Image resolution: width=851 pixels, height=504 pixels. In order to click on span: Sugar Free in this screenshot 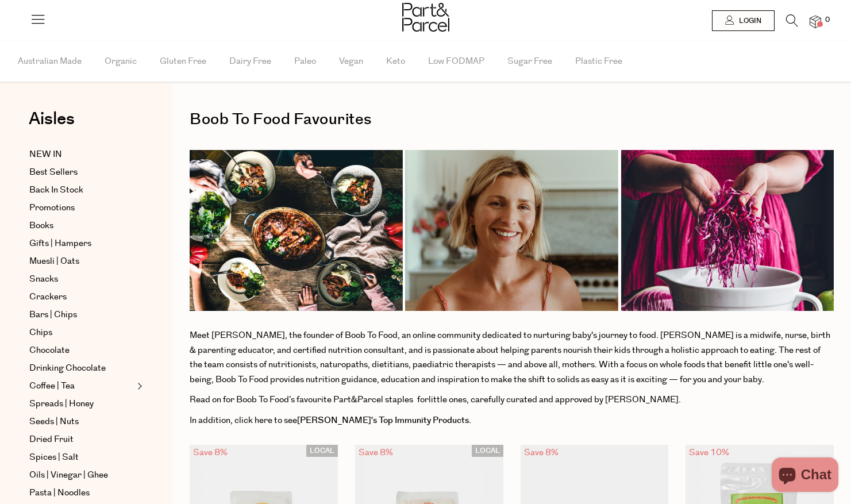, I will do `click(530, 61)`.